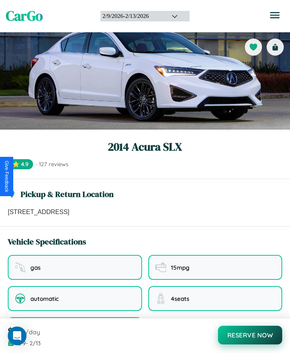  What do you see at coordinates (67, 194) in the screenshot?
I see `h3: Pickup & Return Location` at bounding box center [67, 194].